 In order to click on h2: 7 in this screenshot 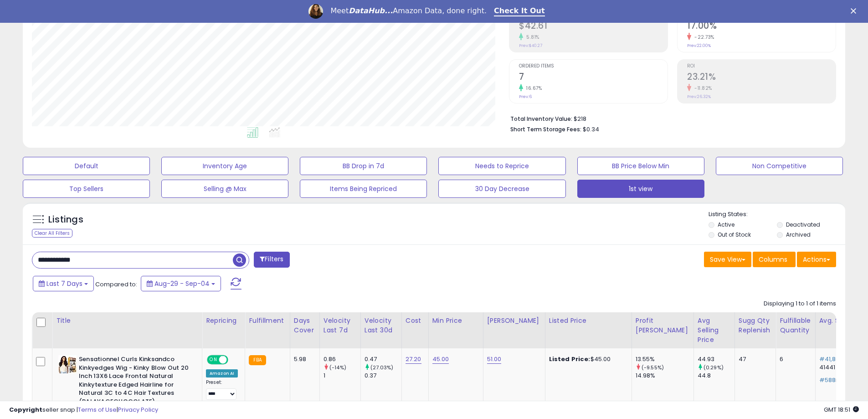, I will do `click(593, 78)`.